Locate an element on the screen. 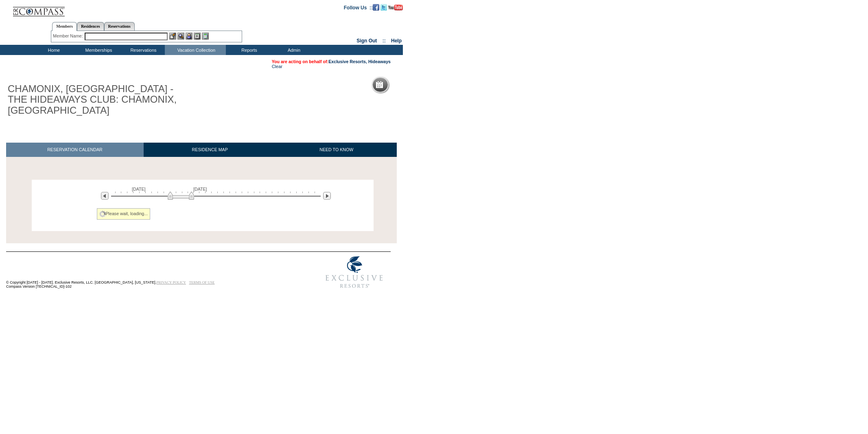  a: Members is located at coordinates (64, 26).